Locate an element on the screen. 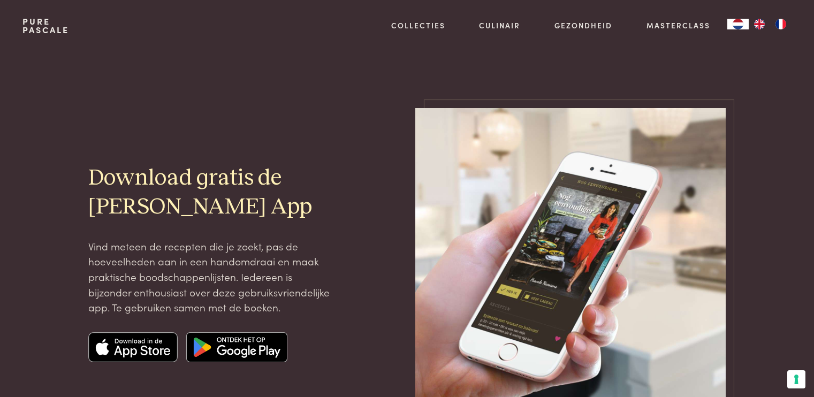  a: Culinair is located at coordinates (500, 25).